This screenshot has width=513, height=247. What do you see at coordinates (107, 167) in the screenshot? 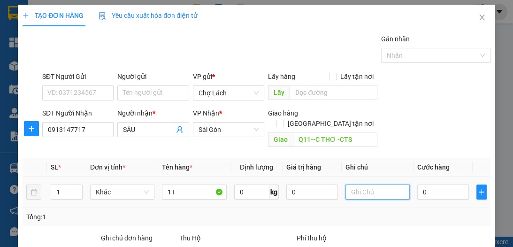
I see `span: Đơn vị tính` at bounding box center [107, 167].